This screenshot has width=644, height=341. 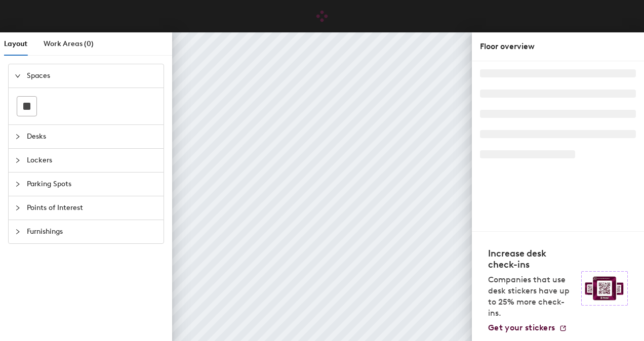 I want to click on span: expanded, so click(x=18, y=76).